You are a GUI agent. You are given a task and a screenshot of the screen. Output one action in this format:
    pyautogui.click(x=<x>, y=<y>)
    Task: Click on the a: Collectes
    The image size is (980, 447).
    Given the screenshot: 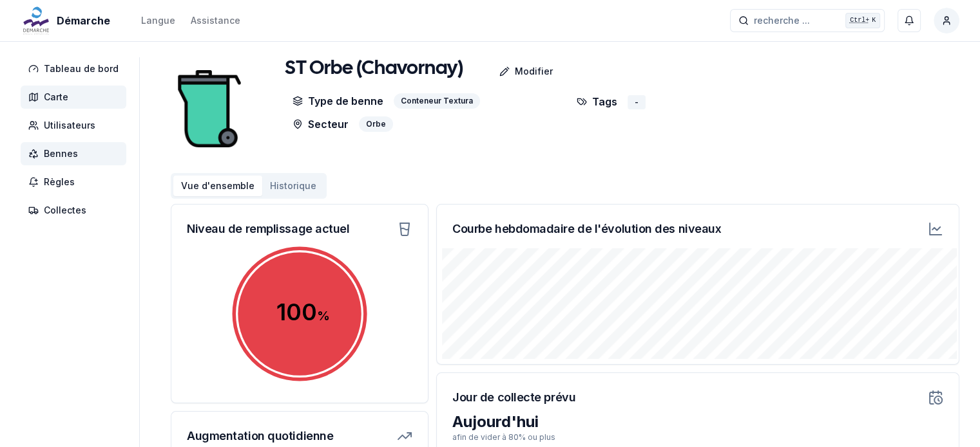 What is the action you would take?
    pyautogui.click(x=76, y=210)
    